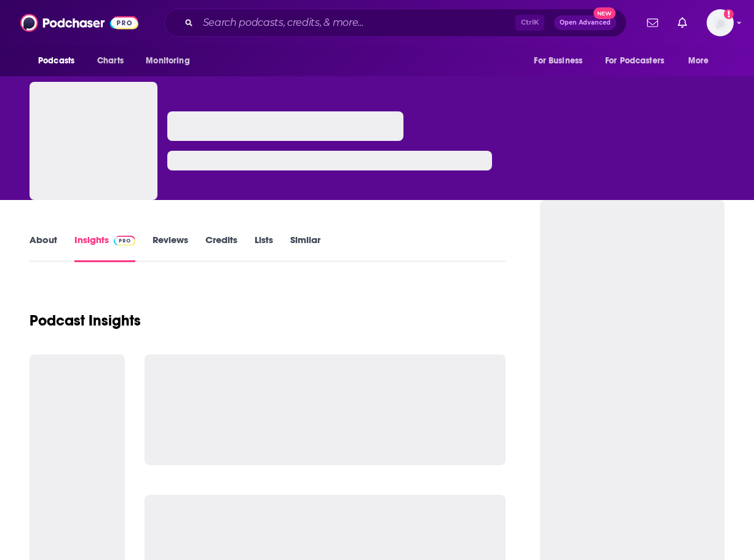 This screenshot has height=560, width=754. I want to click on span: Ctrl K, so click(529, 22).